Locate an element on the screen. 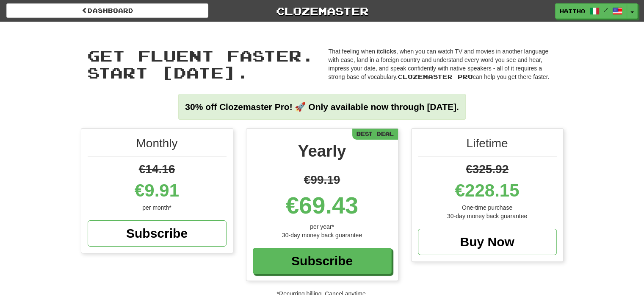  a: Buy Now is located at coordinates (488, 242).